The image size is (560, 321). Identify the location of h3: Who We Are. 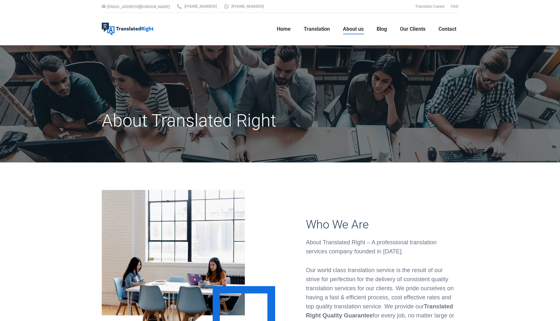
(382, 225).